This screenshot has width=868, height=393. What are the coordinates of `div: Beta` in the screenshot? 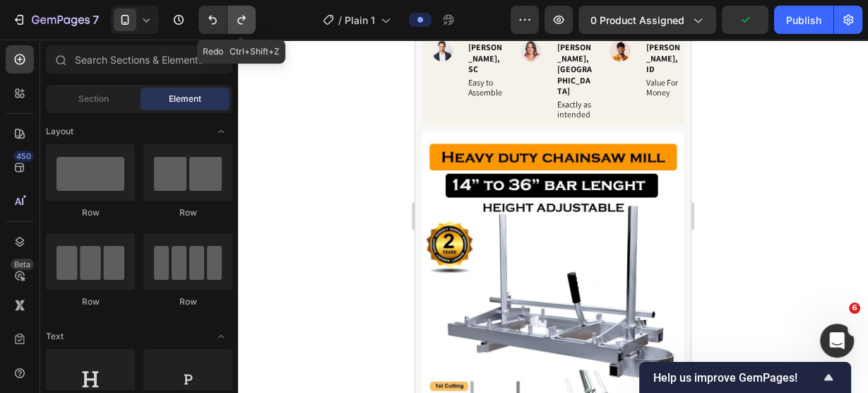 It's located at (22, 264).